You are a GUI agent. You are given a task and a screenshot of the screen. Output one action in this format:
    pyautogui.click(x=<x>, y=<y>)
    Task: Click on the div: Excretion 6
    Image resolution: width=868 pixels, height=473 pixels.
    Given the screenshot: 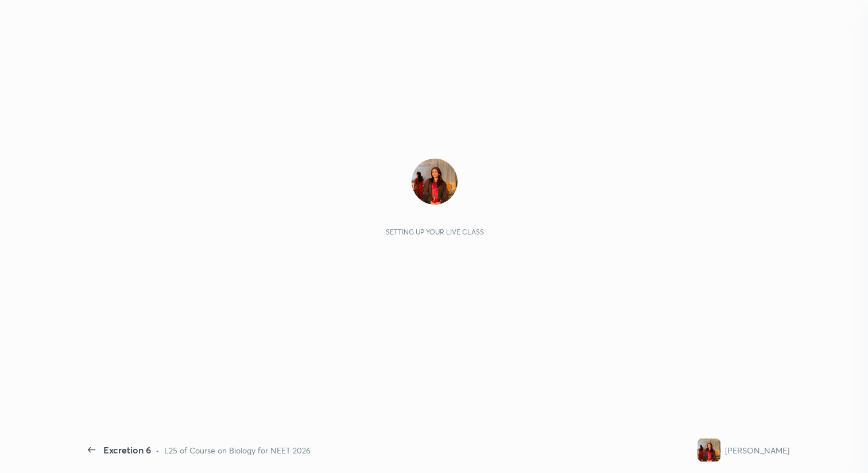 What is the action you would take?
    pyautogui.click(x=127, y=450)
    